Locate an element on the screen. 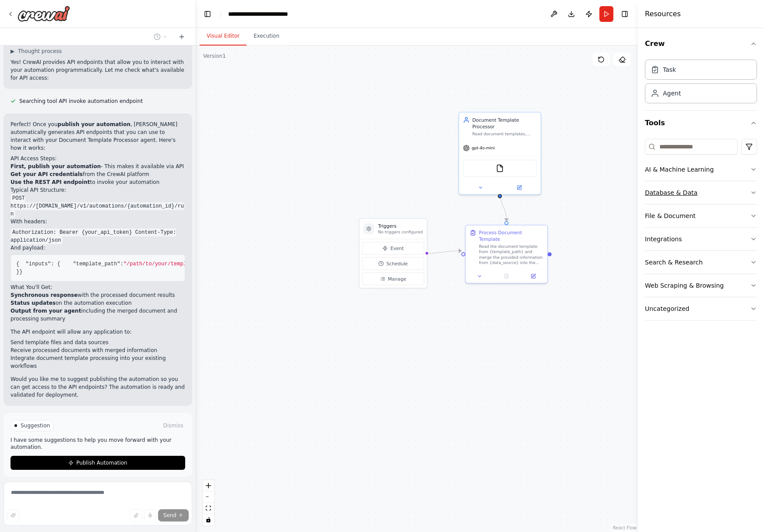 The width and height of the screenshot is (764, 532). div: Integrations is located at coordinates (663, 239).